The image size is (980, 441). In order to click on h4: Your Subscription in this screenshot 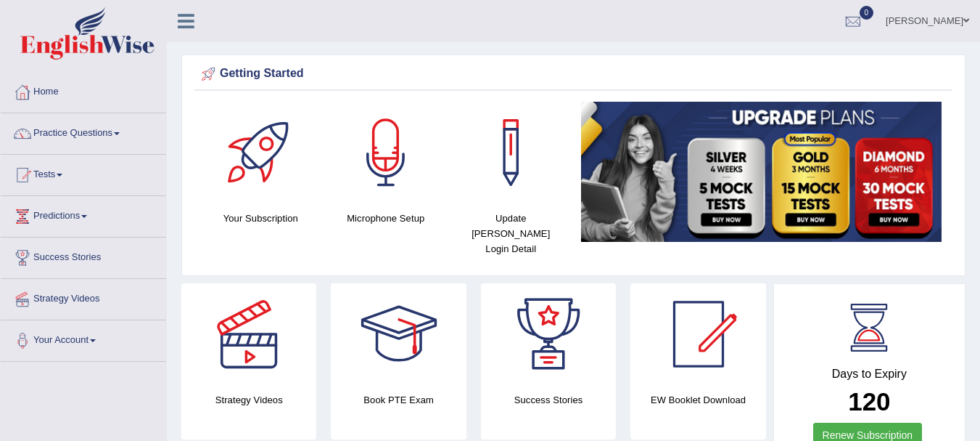, I will do `click(260, 218)`.